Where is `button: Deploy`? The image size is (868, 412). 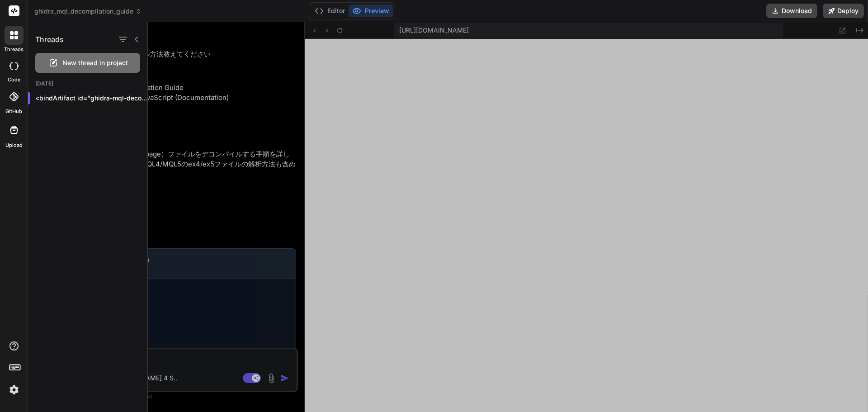
button: Deploy is located at coordinates (844, 11).